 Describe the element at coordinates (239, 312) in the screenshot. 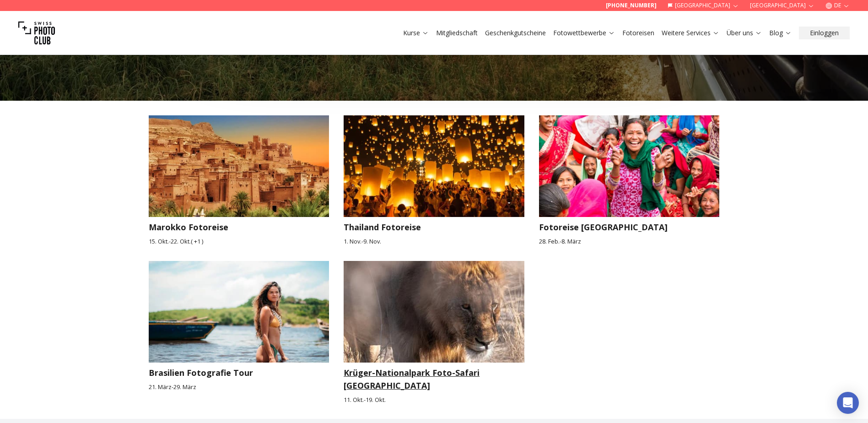

I see `img: Brasilien Fotografie Tour` at that location.